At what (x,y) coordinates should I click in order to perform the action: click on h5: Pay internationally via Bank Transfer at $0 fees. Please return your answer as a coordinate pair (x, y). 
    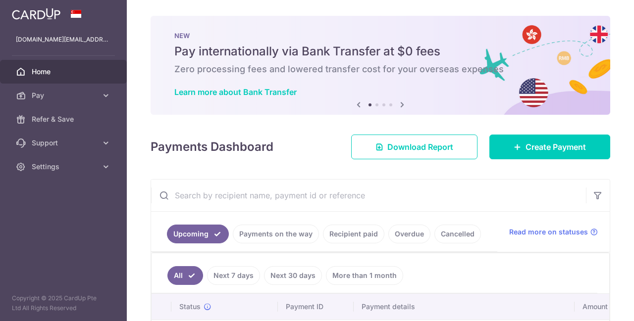
    Looking at the image, I should click on (380, 51).